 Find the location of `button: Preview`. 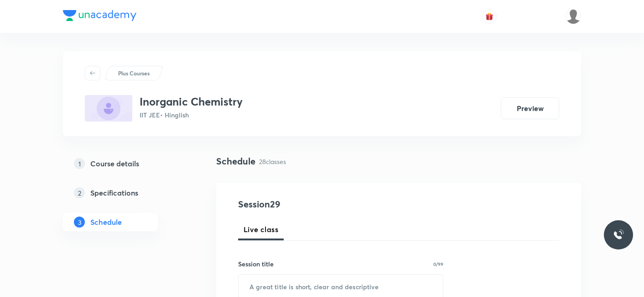

button: Preview is located at coordinates (530, 109).